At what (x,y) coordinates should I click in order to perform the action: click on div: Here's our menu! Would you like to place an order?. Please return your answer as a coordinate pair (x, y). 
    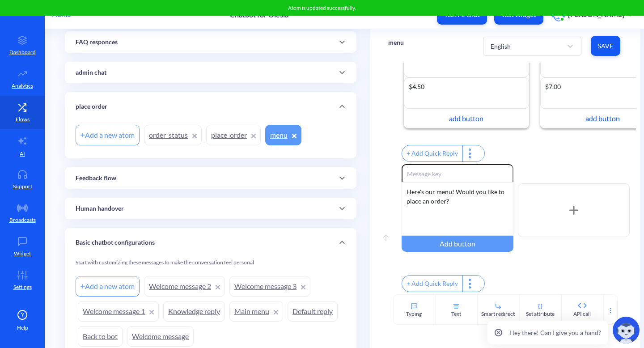
    Looking at the image, I should click on (458, 209).